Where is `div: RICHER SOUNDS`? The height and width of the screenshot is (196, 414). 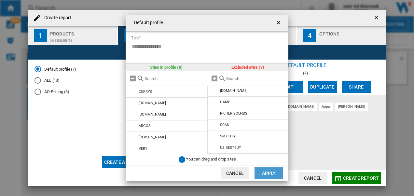 div: RICHER SOUNDS is located at coordinates (233, 113).